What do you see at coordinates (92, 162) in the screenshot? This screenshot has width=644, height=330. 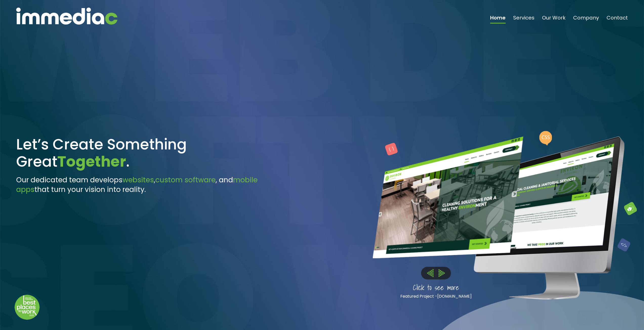 I see `span: Together` at bounding box center [92, 162].